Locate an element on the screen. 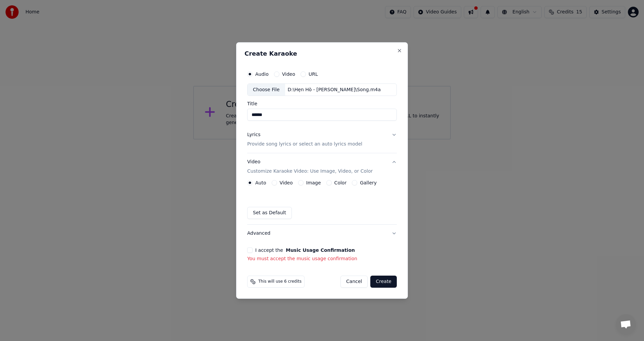  label: Audio is located at coordinates (262, 74).